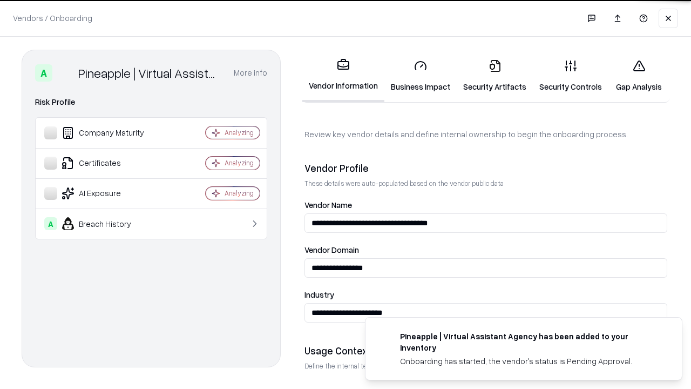 This screenshot has height=389, width=691. What do you see at coordinates (486, 249) in the screenshot?
I see `label: Vendor Domain` at bounding box center [486, 249].